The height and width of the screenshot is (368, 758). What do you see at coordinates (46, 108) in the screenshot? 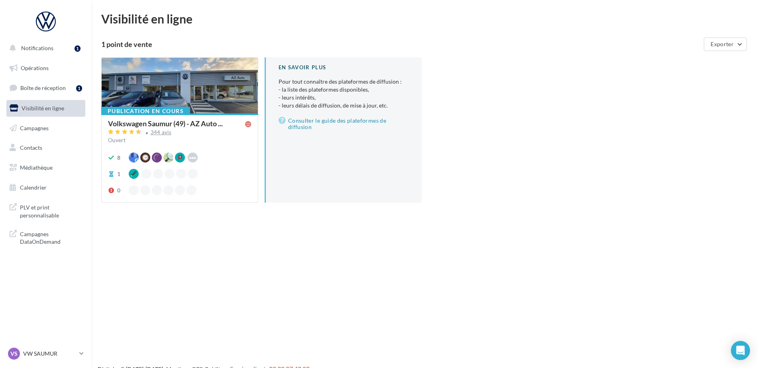
I see `a: Visibilité en ligne` at bounding box center [46, 108].